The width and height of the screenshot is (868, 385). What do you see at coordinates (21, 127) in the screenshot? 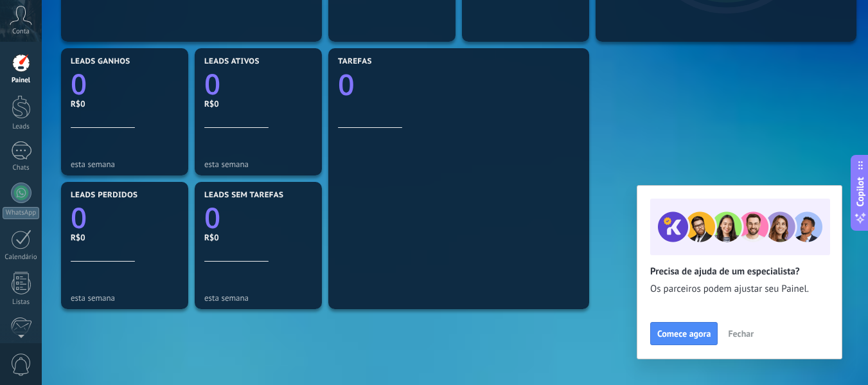
I see `div: Leads` at bounding box center [21, 127].